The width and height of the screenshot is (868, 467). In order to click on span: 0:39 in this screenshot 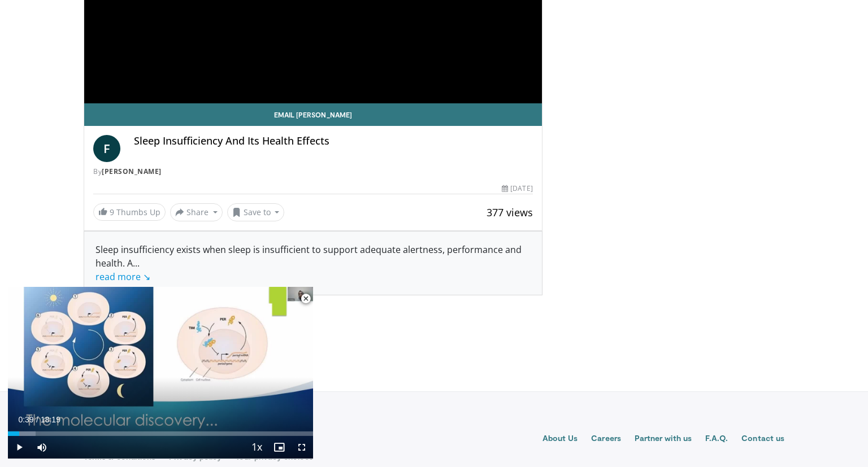, I will do `click(25, 419)`.